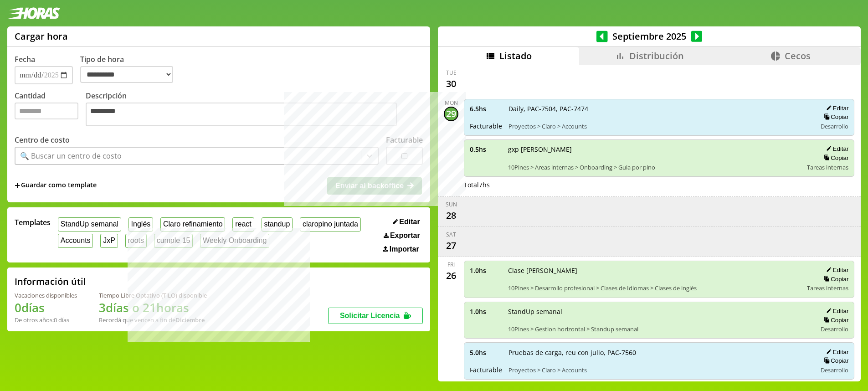  Describe the element at coordinates (277, 224) in the screenshot. I see `button: standup` at that location.